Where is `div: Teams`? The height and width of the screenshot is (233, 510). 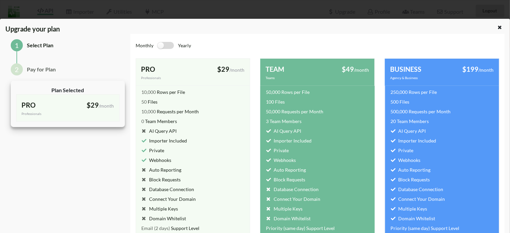 div: Teams is located at coordinates (292, 78).